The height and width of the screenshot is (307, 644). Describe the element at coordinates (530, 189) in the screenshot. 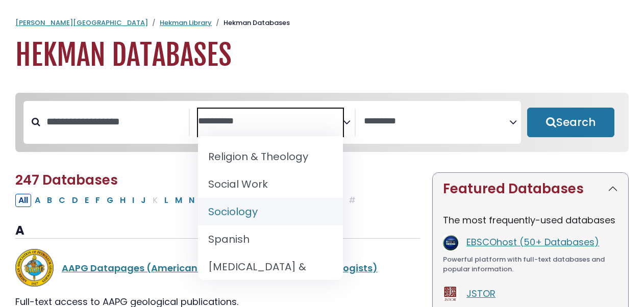

I see `button: Featured Databases` at that location.